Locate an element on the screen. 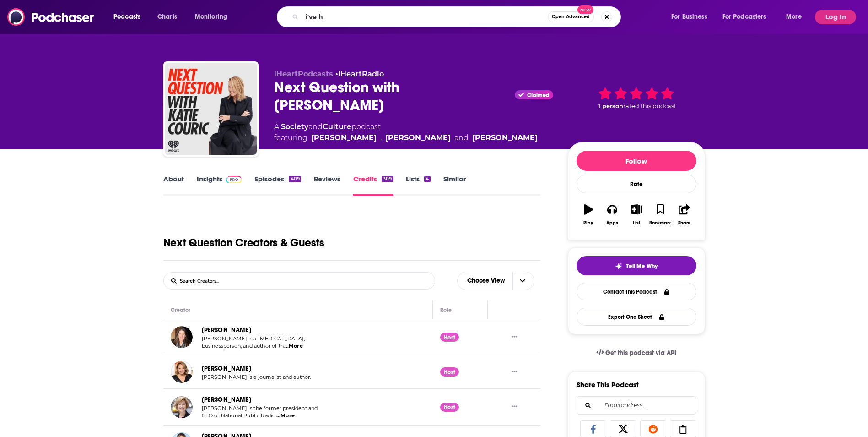 This screenshot has height=437, width=868. a: Contact This Podcast is located at coordinates (637, 292).